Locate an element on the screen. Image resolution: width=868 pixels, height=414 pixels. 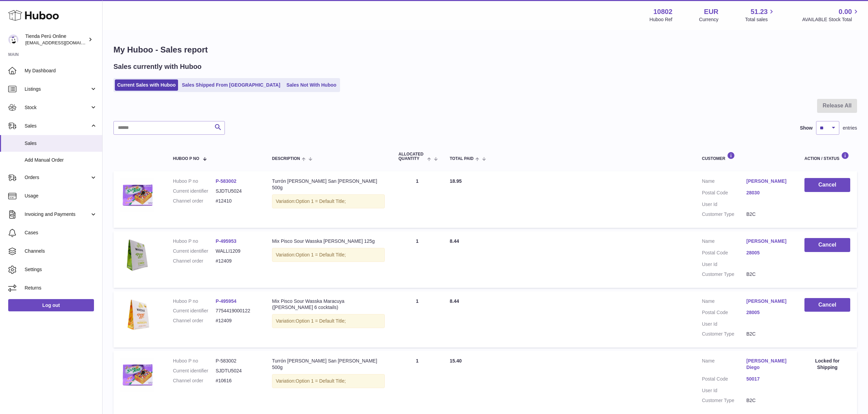
span: AVAILABLE Stock Total is located at coordinates (831, 19).